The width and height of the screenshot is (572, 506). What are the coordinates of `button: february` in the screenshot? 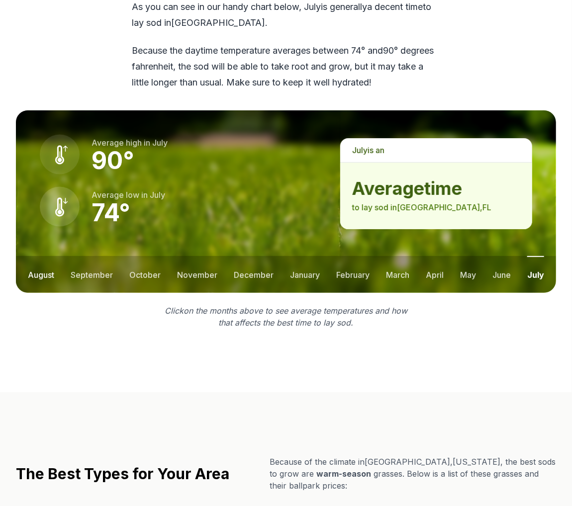 It's located at (353, 275).